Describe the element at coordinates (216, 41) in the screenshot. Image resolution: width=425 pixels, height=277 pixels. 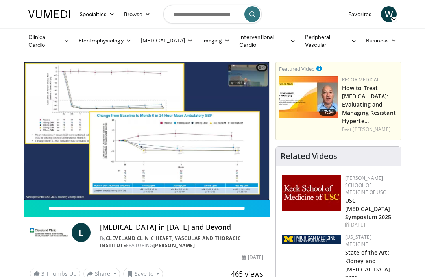
I see `a: Imaging` at that location.